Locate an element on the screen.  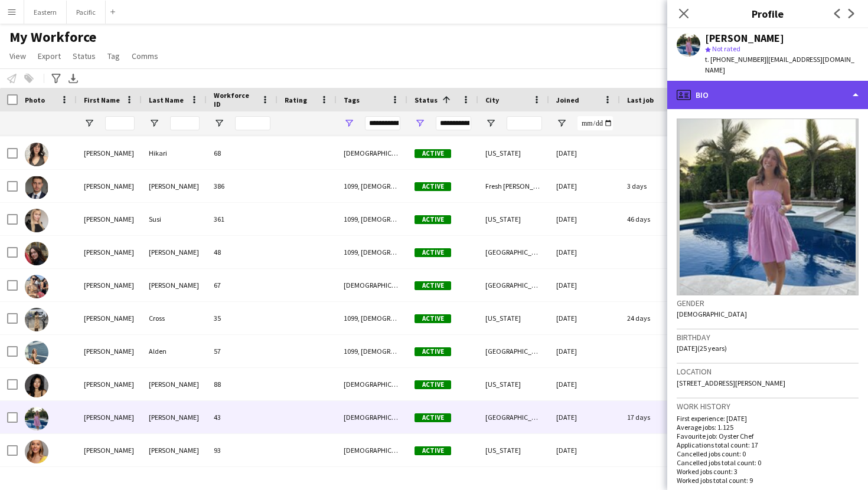
p: Worked jobs count: 3 is located at coordinates (768, 472).